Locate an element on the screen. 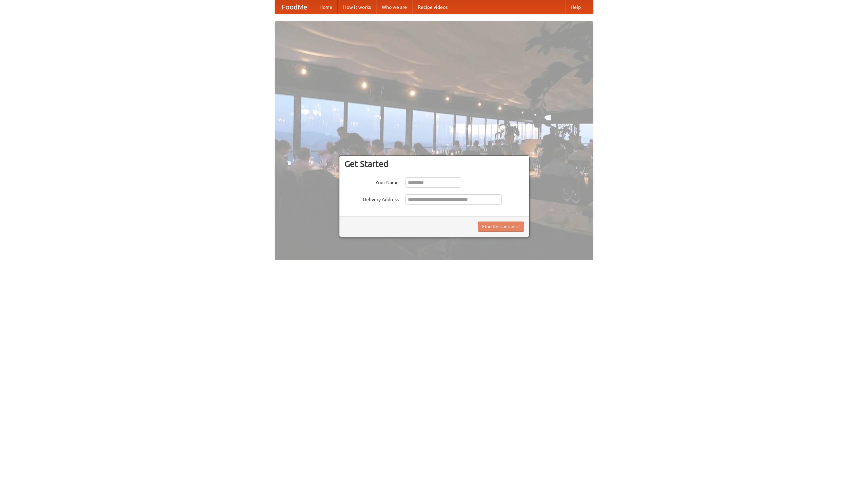 The image size is (868, 480). h3: Get Started is located at coordinates (434, 164).